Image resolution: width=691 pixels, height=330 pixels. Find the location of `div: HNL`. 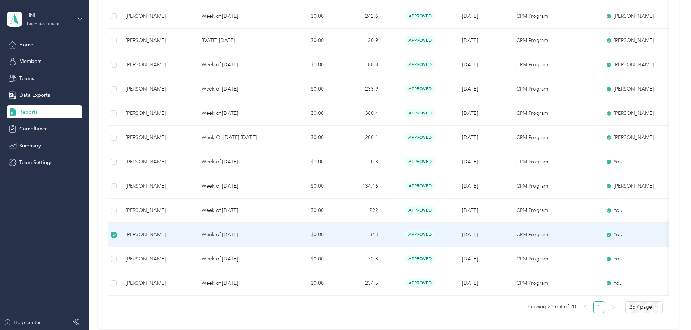

div: HNL is located at coordinates (49, 15).